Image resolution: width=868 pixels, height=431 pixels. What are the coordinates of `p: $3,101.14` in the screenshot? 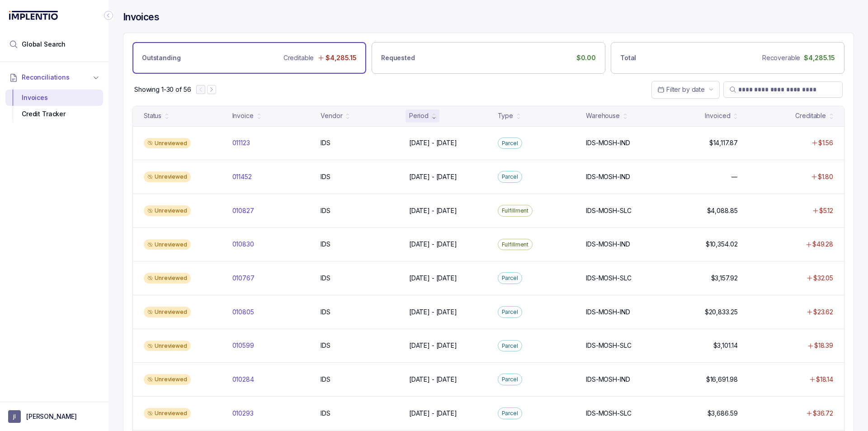 It's located at (725, 345).